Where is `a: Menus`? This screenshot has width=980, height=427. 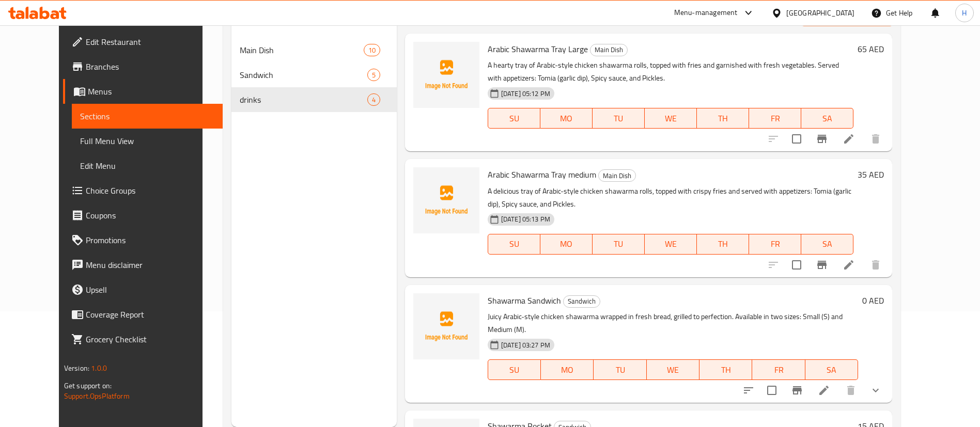
a: Menus is located at coordinates (142, 92).